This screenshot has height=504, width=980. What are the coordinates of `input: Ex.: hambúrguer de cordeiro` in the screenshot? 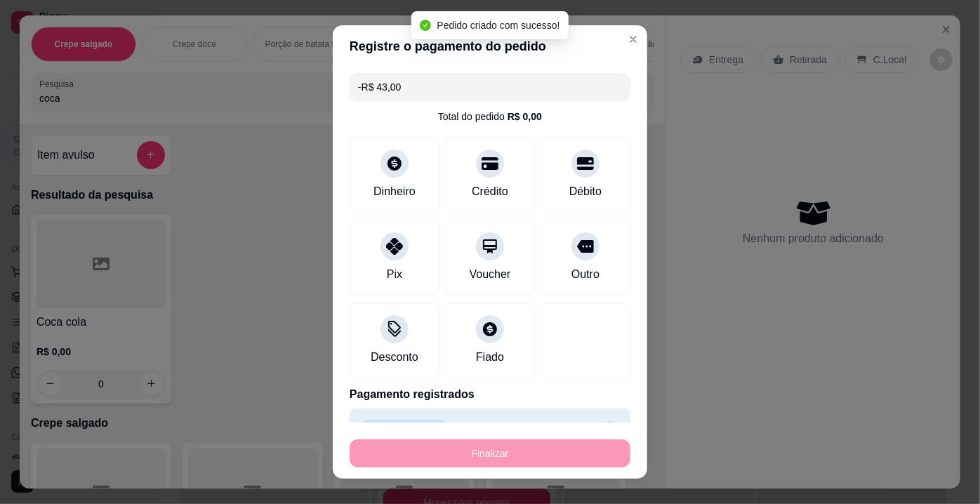 It's located at (490, 87).